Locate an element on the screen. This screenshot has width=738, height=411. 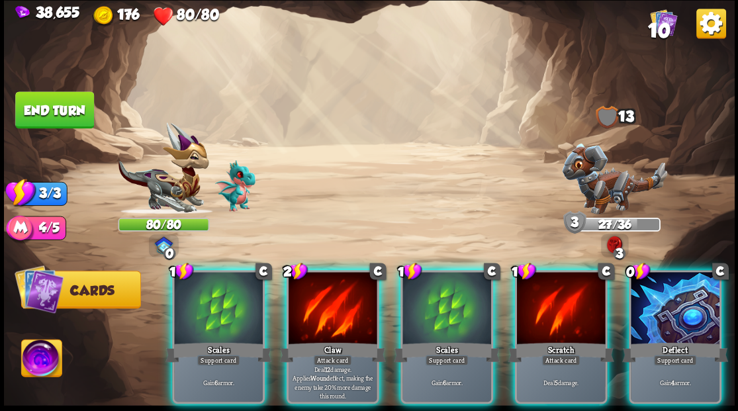
img: Gem.png is located at coordinates (22, 12).